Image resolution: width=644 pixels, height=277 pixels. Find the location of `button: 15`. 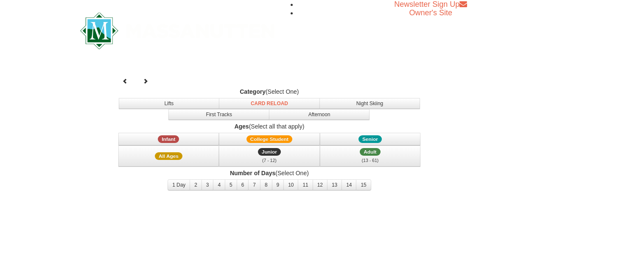

button: 15 is located at coordinates (363, 185).